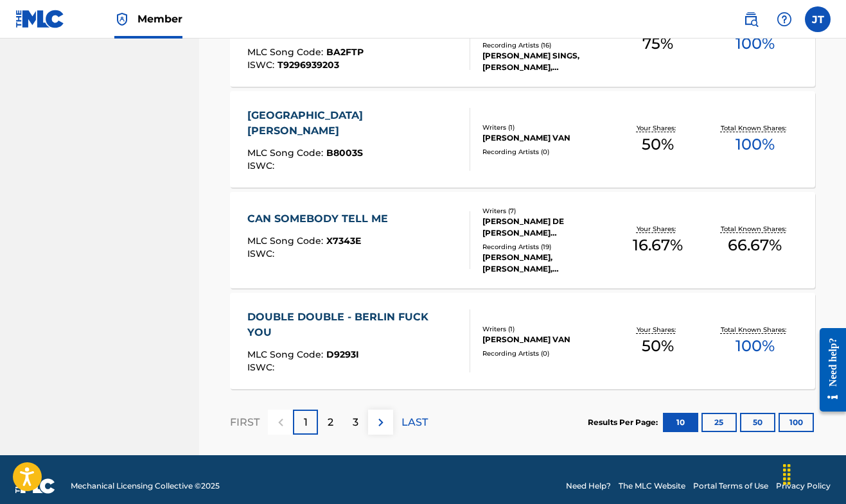 The height and width of the screenshot is (504, 846). What do you see at coordinates (755, 245) in the screenshot?
I see `span: 66.67 %` at bounding box center [755, 245].